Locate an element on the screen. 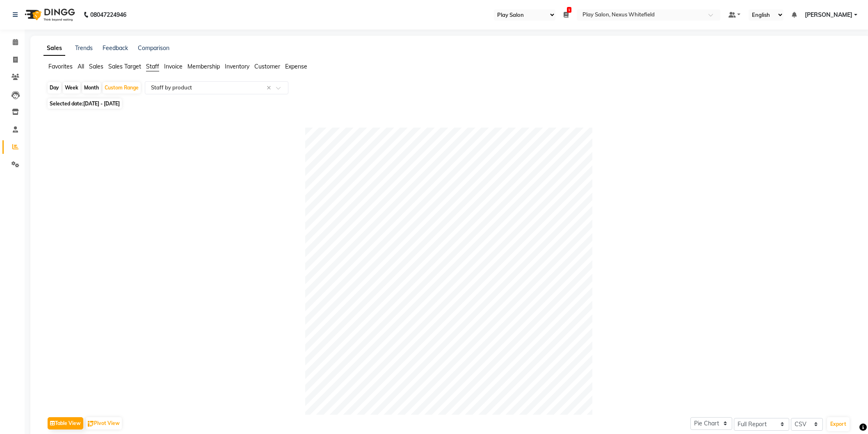 Image resolution: width=868 pixels, height=434 pixels. div: Month is located at coordinates (91, 88).